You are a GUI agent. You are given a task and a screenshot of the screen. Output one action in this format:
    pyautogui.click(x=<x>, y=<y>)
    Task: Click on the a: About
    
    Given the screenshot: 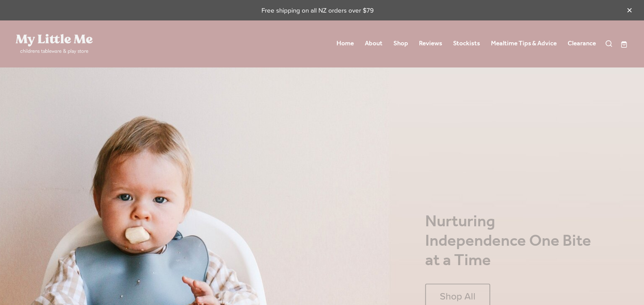 What is the action you would take?
    pyautogui.click(x=374, y=43)
    